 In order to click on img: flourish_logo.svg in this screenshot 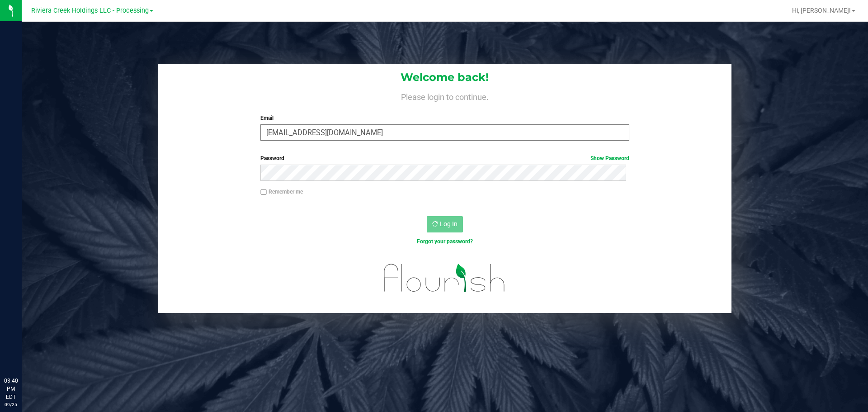, I will do `click(444, 278)`.